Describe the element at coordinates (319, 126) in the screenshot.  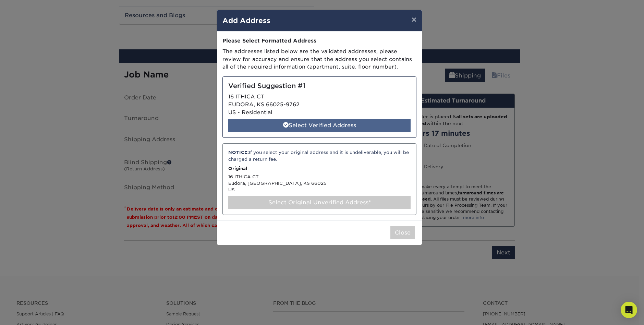
I see `div: Select Verified Address` at that location.